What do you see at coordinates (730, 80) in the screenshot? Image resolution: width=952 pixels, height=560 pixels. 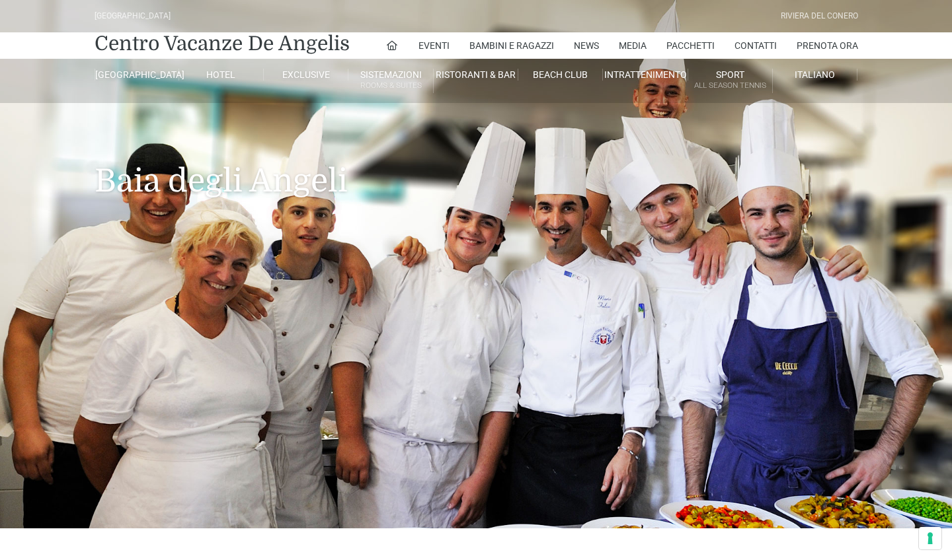 I see `a: SportAll Season Tennis` at bounding box center [730, 80].